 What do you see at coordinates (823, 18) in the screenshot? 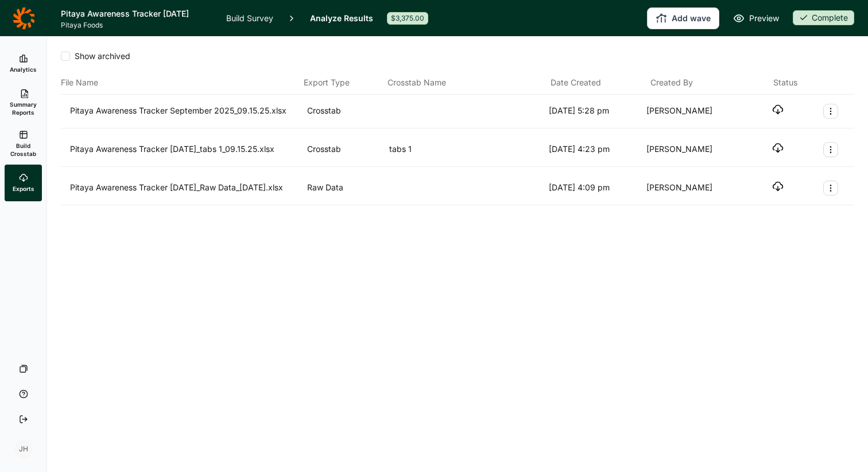
I see `div: Complete` at bounding box center [823, 18].